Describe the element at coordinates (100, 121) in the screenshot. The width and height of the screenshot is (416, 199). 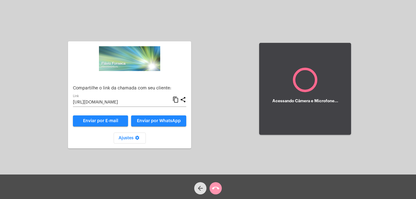
I see `span: Enviar por E-mail` at that location.